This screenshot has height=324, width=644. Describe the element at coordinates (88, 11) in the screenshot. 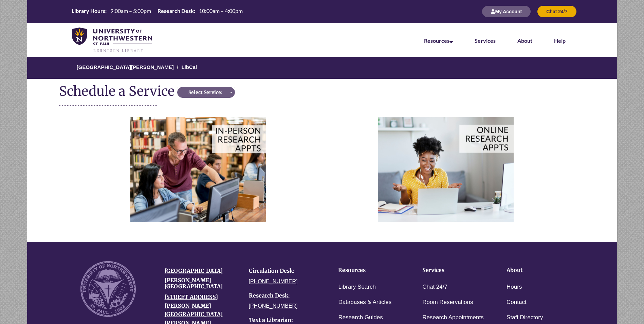

I see `th: Library Hours:` at that location.